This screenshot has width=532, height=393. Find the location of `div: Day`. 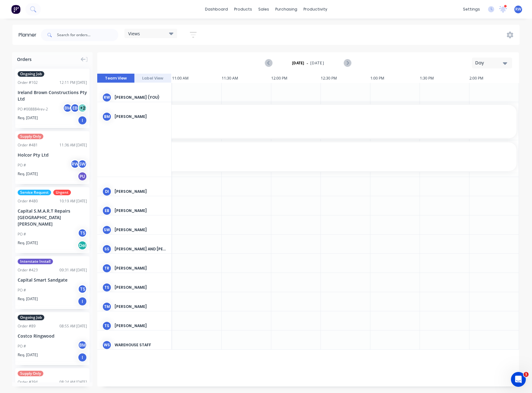

div: Day is located at coordinates (490, 63).